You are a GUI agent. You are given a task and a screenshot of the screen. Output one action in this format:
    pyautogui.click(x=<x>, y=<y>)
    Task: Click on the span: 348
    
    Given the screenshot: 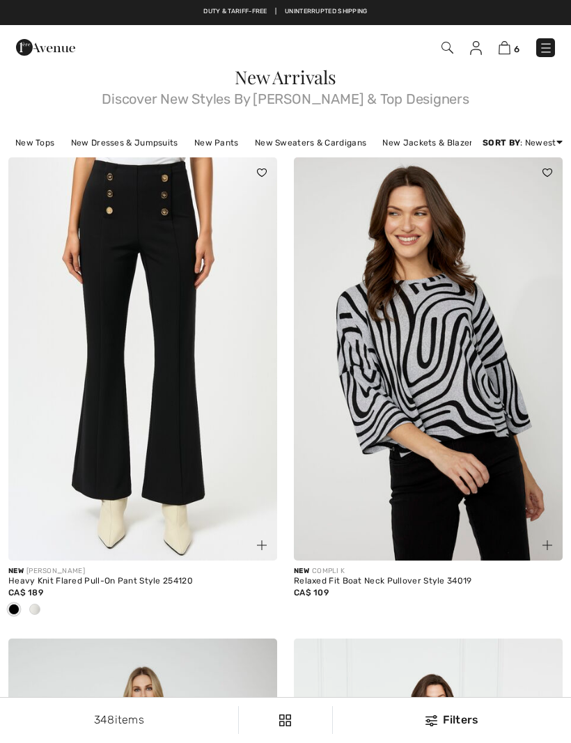 What is the action you would take?
    pyautogui.click(x=104, y=719)
    